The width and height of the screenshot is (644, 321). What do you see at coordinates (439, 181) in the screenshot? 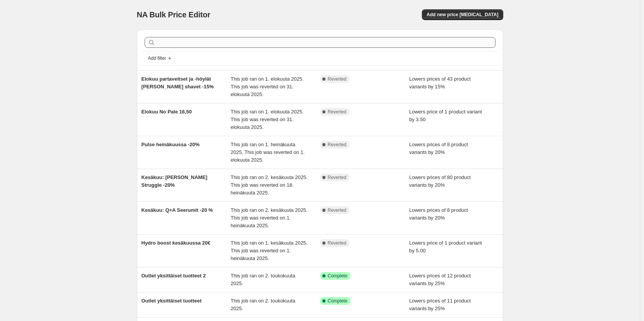
I see `span: Lowers prices of 80 product variants by 20%` at bounding box center [439, 181].